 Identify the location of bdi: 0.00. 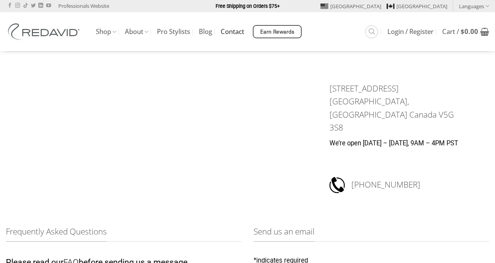
(469, 31).